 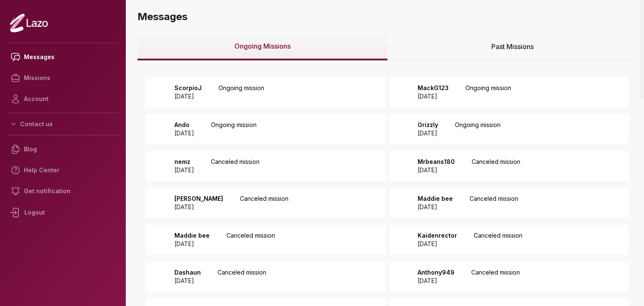 What do you see at coordinates (63, 78) in the screenshot?
I see `a: Missions` at bounding box center [63, 78].